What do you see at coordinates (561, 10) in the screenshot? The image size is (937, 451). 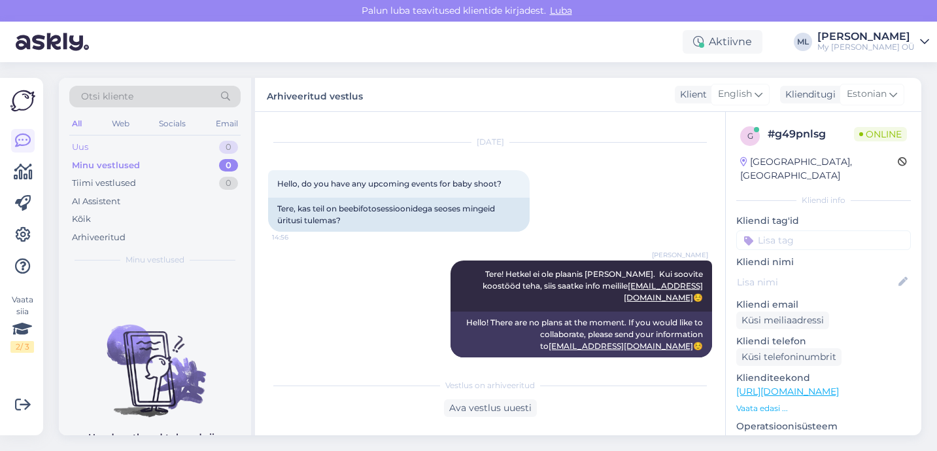 I see `span: Luba` at bounding box center [561, 10].